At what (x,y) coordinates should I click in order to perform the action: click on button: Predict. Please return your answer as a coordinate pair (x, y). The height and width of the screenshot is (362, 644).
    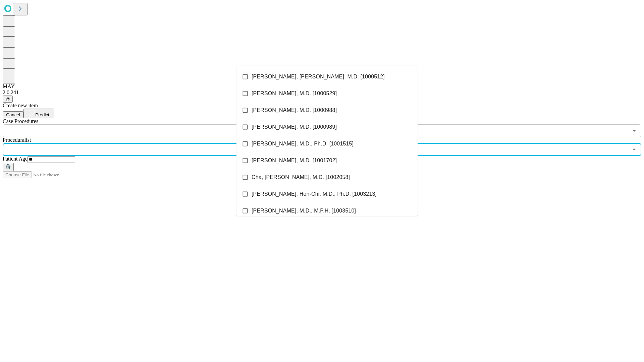
    Looking at the image, I should click on (39, 113).